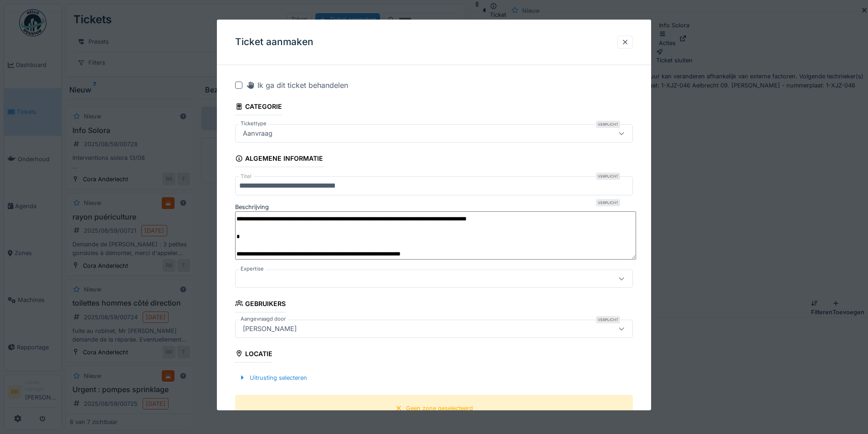 The image size is (868, 434). I want to click on div: Ik ga dit ticket behandelen, so click(297, 85).